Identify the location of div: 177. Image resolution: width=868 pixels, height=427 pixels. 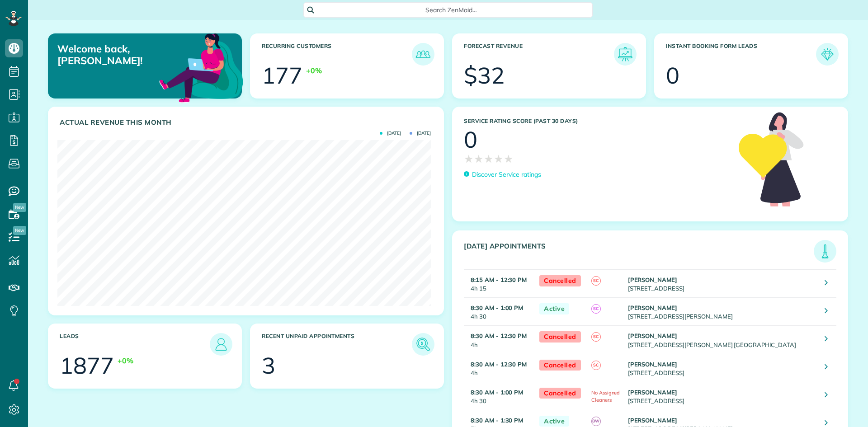
(282, 75).